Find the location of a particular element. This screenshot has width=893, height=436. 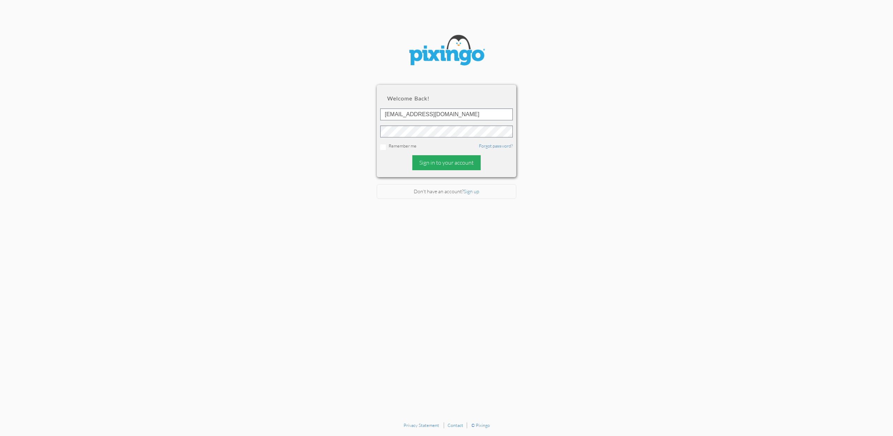

div: Sign in to your account is located at coordinates (447, 163).